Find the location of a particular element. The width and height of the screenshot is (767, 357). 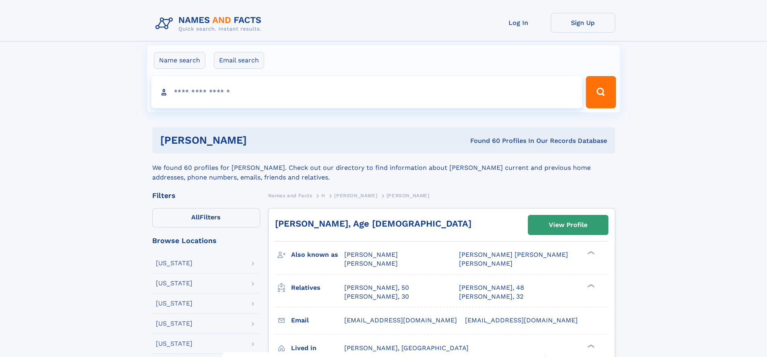

div: Browse Locations is located at coordinates (206, 241).